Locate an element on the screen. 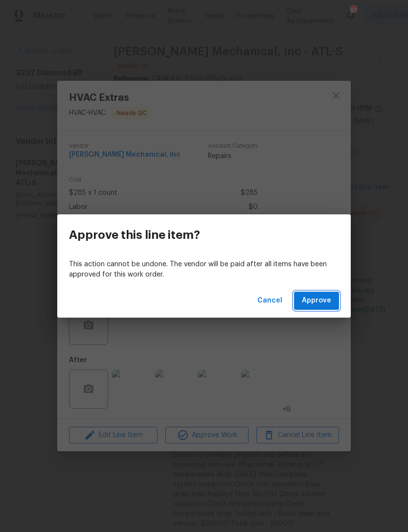 The image size is (408, 532). p: This action cannot be undone. The vendor will be paid after all items have been approved for this... is located at coordinates (204, 269).